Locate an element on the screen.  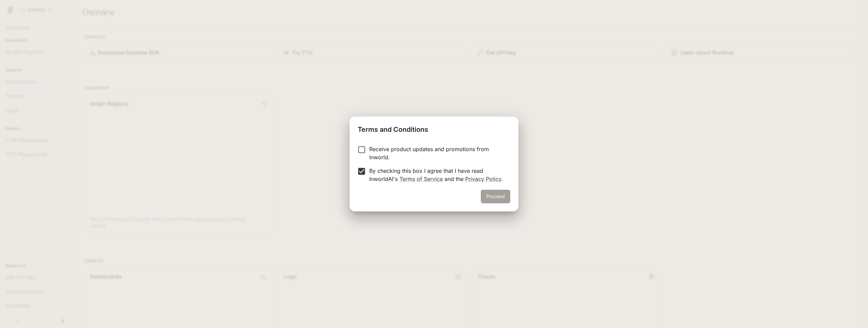
p: By checking this box I agree that I have read InworldAI's and the . is located at coordinates (437, 175).